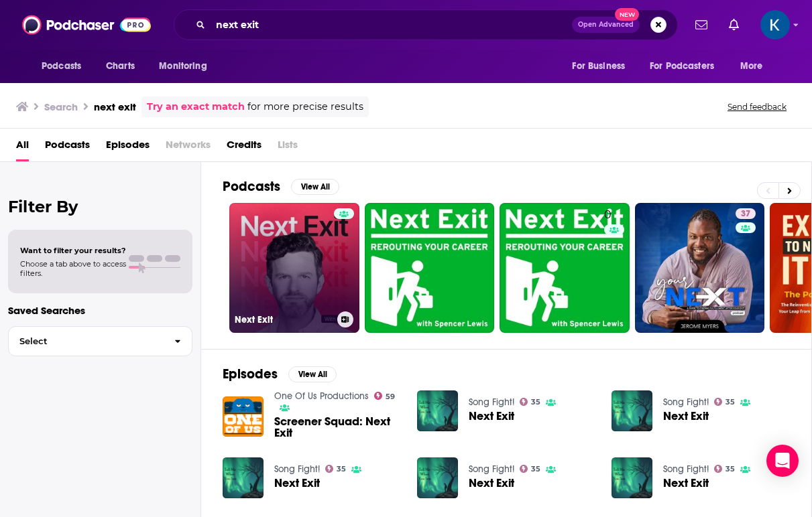 Image resolution: width=812 pixels, height=517 pixels. What do you see at coordinates (280, 374) in the screenshot?
I see `a: EpisodesView All` at bounding box center [280, 374].